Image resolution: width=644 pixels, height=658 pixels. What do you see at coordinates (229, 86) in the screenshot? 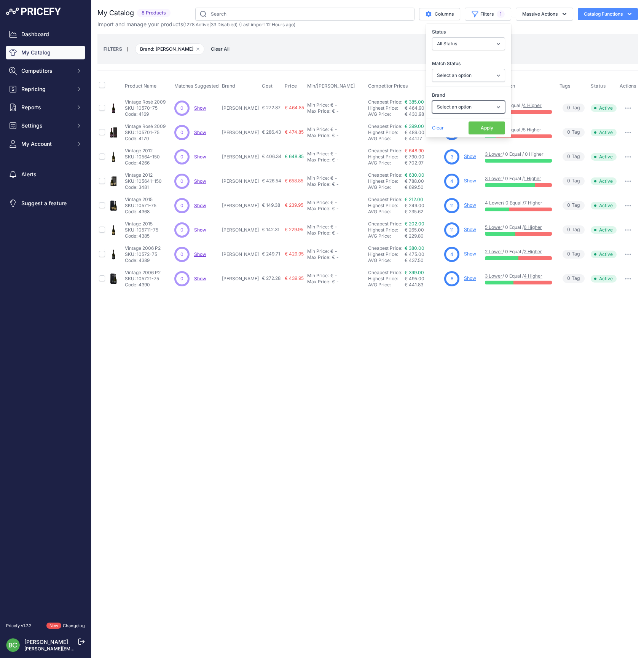
I see `span: Brand` at bounding box center [229, 86].